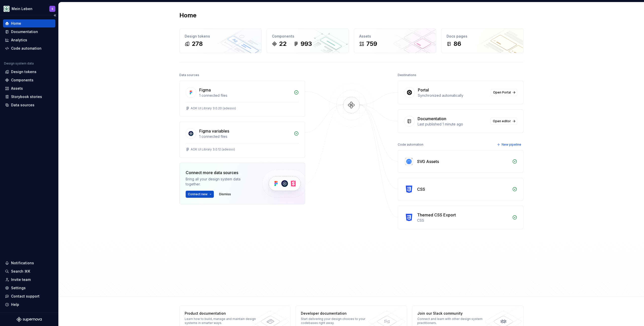 Image resolution: width=644 pixels, height=326 pixels. Describe the element at coordinates (27, 97) in the screenshot. I see `div: Storybook stories` at that location.